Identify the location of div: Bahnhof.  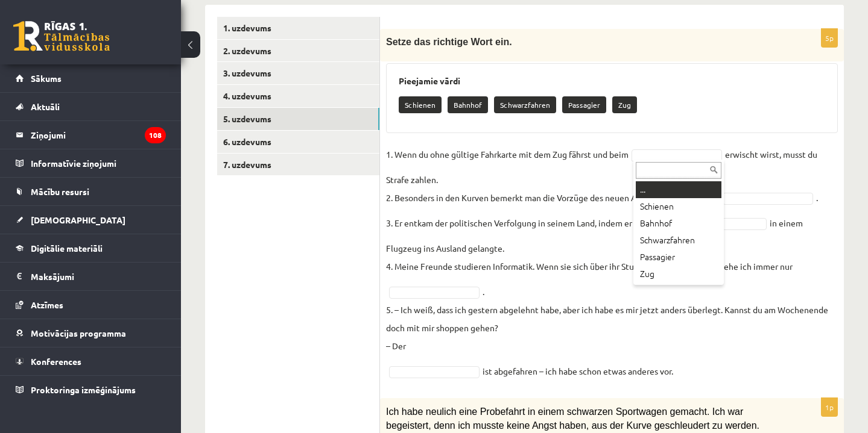
(678, 223).